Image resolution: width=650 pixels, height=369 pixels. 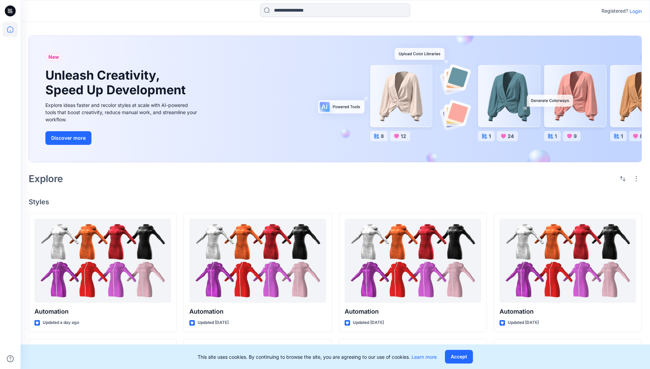 What do you see at coordinates (61, 322) in the screenshot?
I see `p: Updated a day ago` at bounding box center [61, 322].